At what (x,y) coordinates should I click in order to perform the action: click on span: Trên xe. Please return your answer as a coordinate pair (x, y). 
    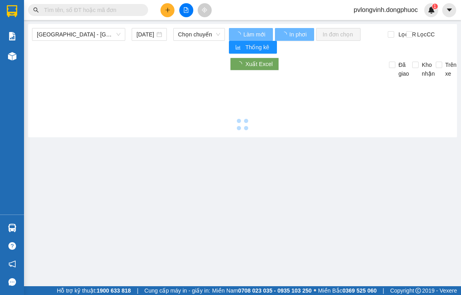
    Looking at the image, I should click on (451, 69).